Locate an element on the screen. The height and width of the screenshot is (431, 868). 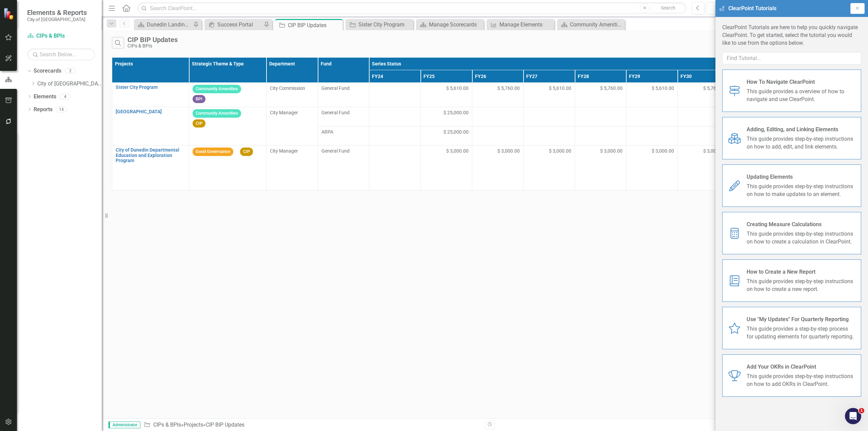
div: Community Amenities is located at coordinates (597, 24).